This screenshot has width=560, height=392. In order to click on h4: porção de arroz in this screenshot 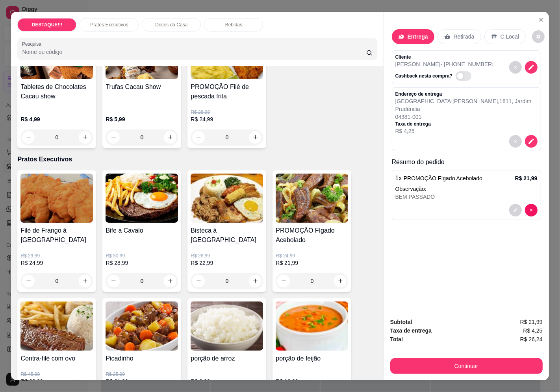, I will do `click(227, 358)`.